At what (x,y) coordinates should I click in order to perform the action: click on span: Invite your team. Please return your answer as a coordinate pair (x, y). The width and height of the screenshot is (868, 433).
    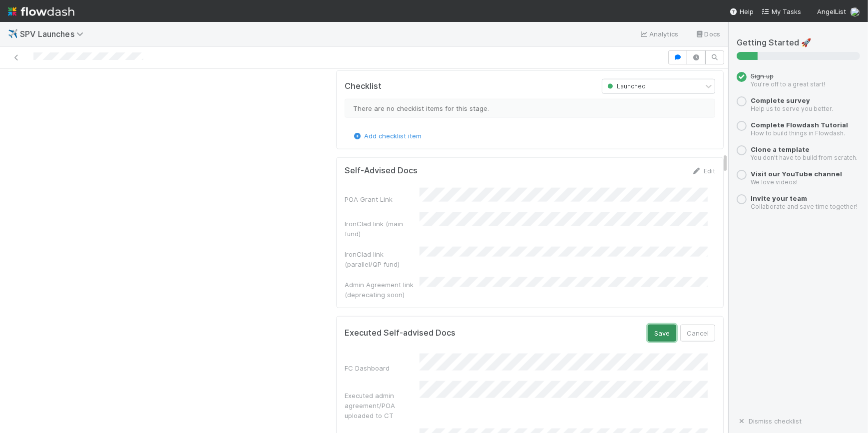
    Looking at the image, I should click on (779, 198).